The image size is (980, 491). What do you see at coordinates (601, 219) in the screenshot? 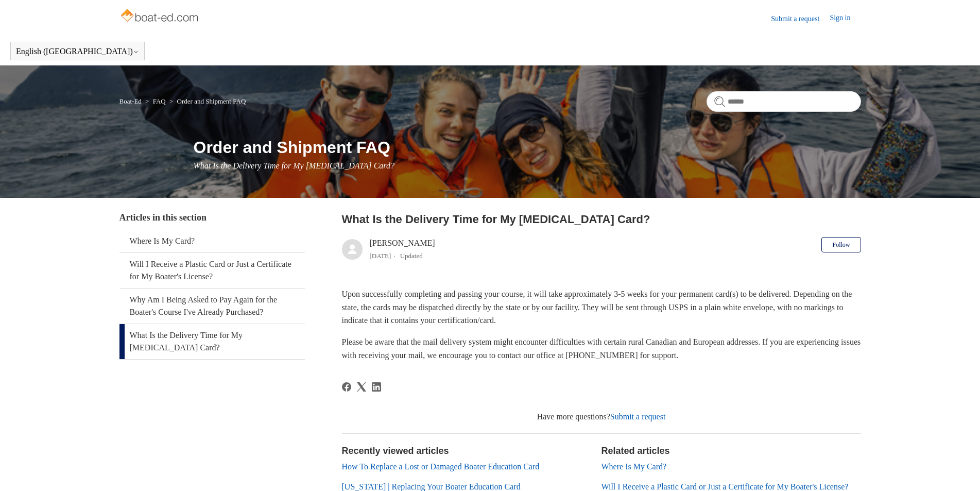
I see `h2: What Is the Delivery Time for My Boating Card?` at bounding box center [601, 219].